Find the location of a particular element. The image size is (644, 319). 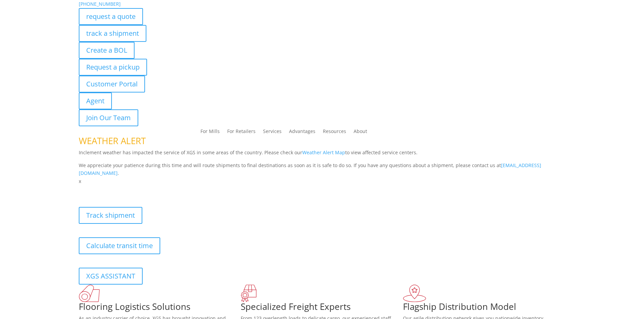

img: xgs-icon-focused-on-flooring-red is located at coordinates (248, 294).